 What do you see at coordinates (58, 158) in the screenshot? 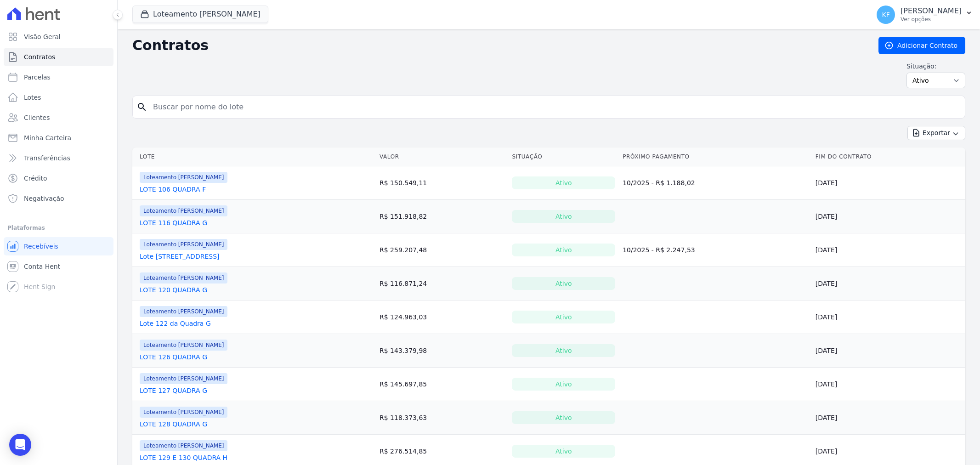
I see `a: Transferências` at bounding box center [58, 158].